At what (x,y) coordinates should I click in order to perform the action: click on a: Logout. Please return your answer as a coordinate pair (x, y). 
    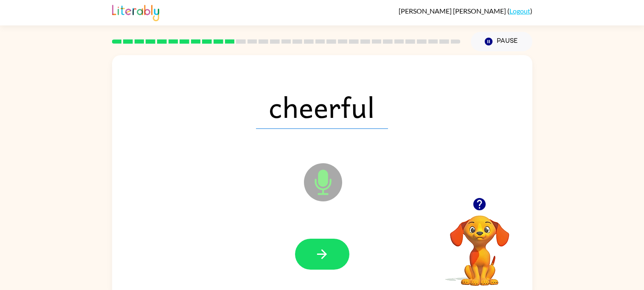
    Looking at the image, I should click on (520, 10).